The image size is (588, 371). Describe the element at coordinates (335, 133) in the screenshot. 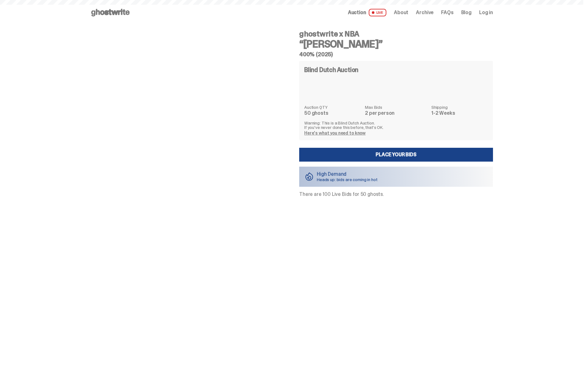

I see `a: Here's what you need to know` at that location.